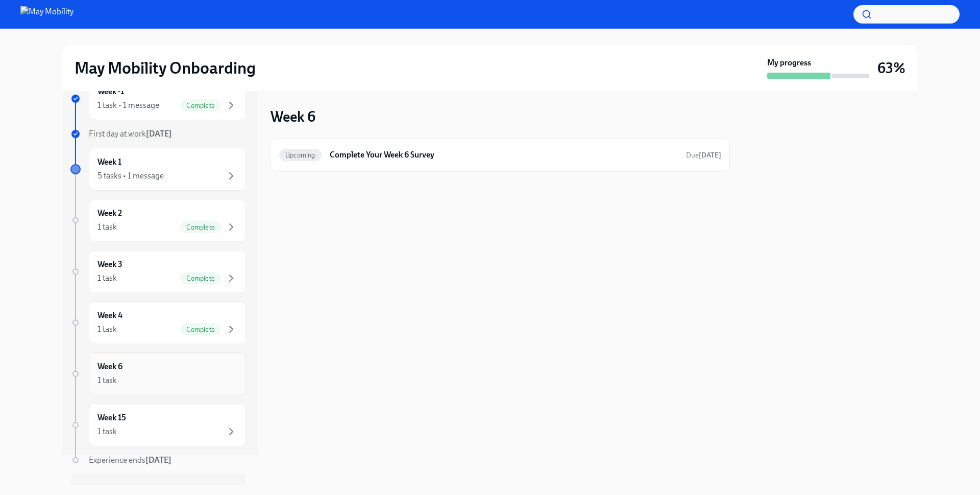 This screenshot has width=980, height=495. I want to click on img: May Mobility, so click(47, 14).